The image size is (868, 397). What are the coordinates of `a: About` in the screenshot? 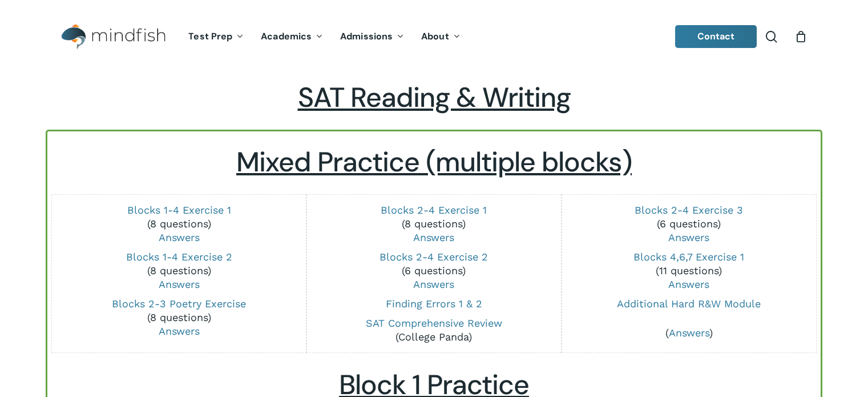 It's located at (441, 37).